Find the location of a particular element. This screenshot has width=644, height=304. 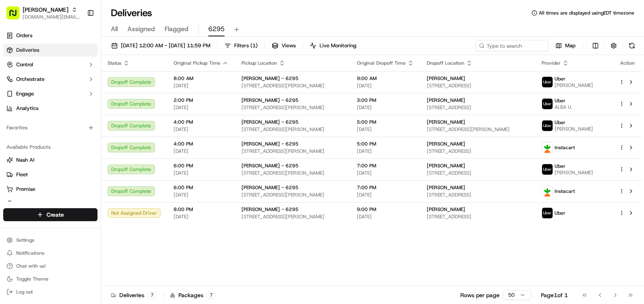

button: Map is located at coordinates (565, 46).